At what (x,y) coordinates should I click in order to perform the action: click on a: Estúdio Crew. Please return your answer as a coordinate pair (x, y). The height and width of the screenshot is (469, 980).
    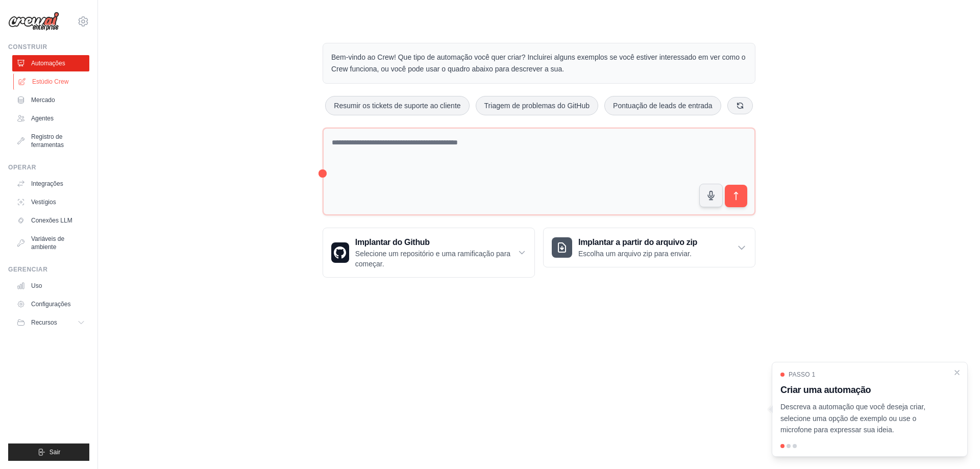
    Looking at the image, I should click on (52, 82).